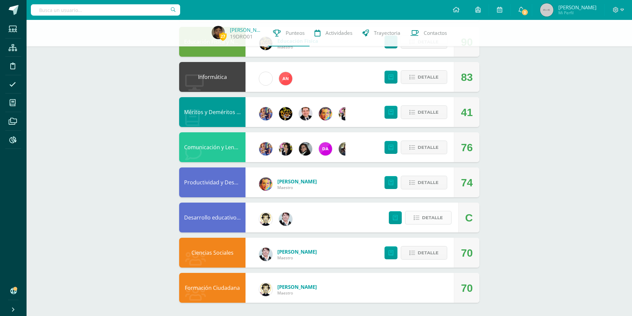 The height and width of the screenshot is (316, 632). What do you see at coordinates (285, 114) in the screenshot?
I see `img: eda3c0d1caa5ac1a520cf0290d7c6ae4.png` at bounding box center [285, 114].